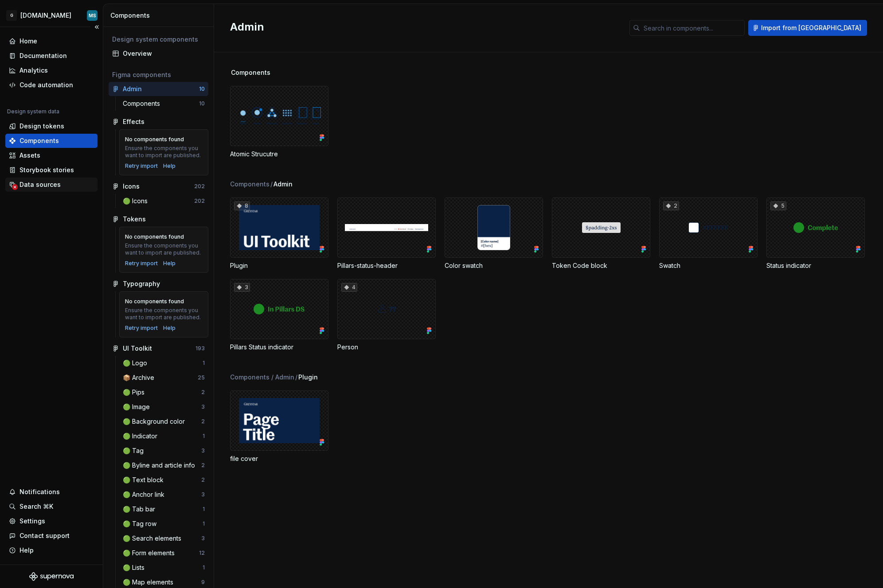 This screenshot has height=588, width=883. What do you see at coordinates (145, 480) in the screenshot?
I see `div: 🟢 Text block` at bounding box center [145, 480].